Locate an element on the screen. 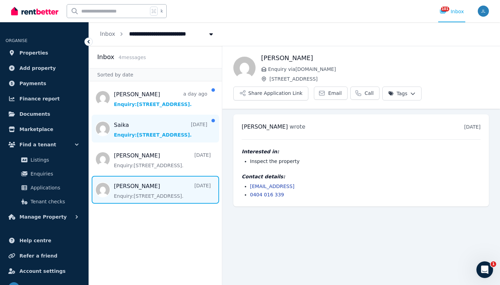 The image size is (500, 285). span: Enquiries is located at coordinates (54, 174).